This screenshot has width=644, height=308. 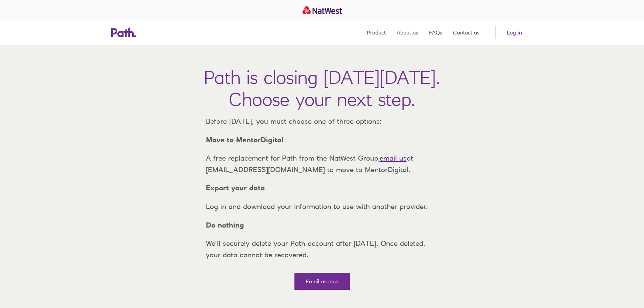 I want to click on strong: Do nothing, so click(x=225, y=225).